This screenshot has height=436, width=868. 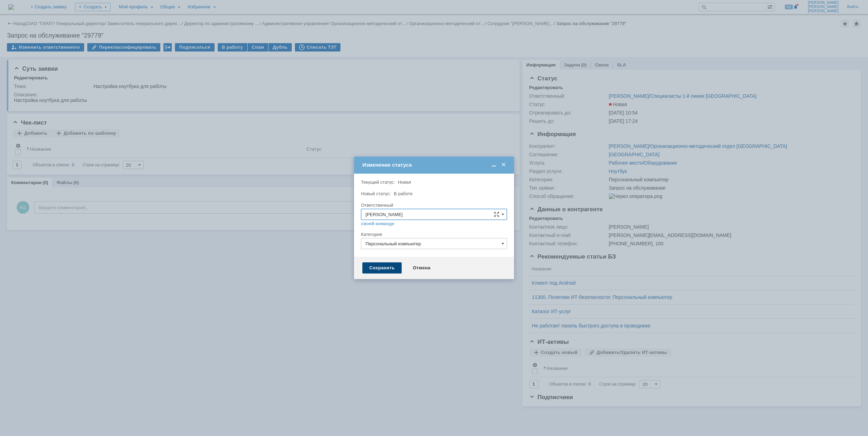 What do you see at coordinates (376, 194) in the screenshot?
I see `label: Новый статус:` at bounding box center [376, 194].